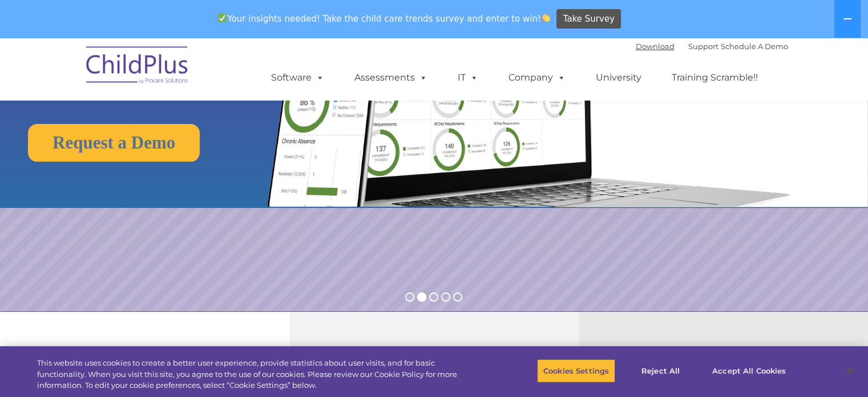  What do you see at coordinates (749, 371) in the screenshot?
I see `button: Accept All Cookies` at bounding box center [749, 371].